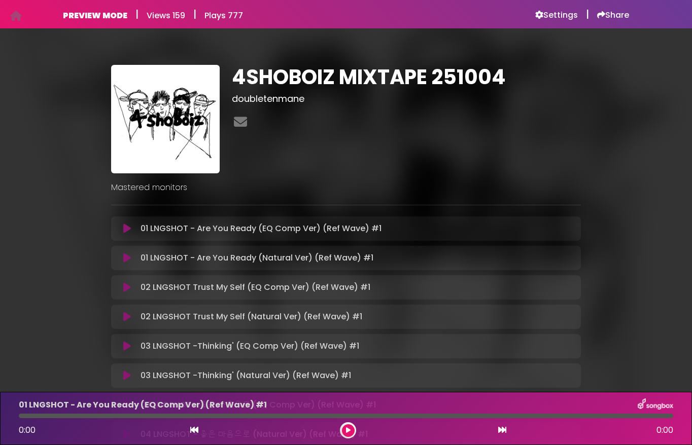 The width and height of the screenshot is (692, 445). Describe the element at coordinates (255, 288) in the screenshot. I see `p: 02 LNGSHOT Trust My Self (EQ Comp Ver) (Ref Wave) #1` at that location.